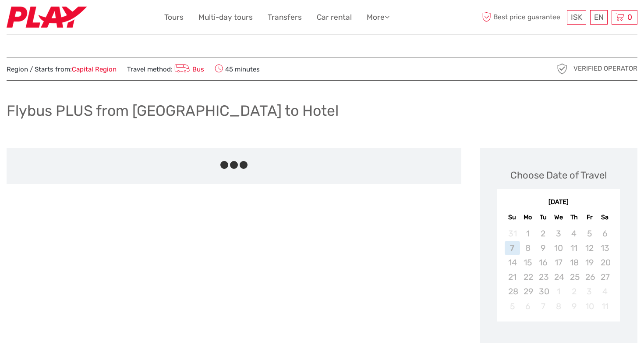  I want to click on div: Mo, so click(528, 217).